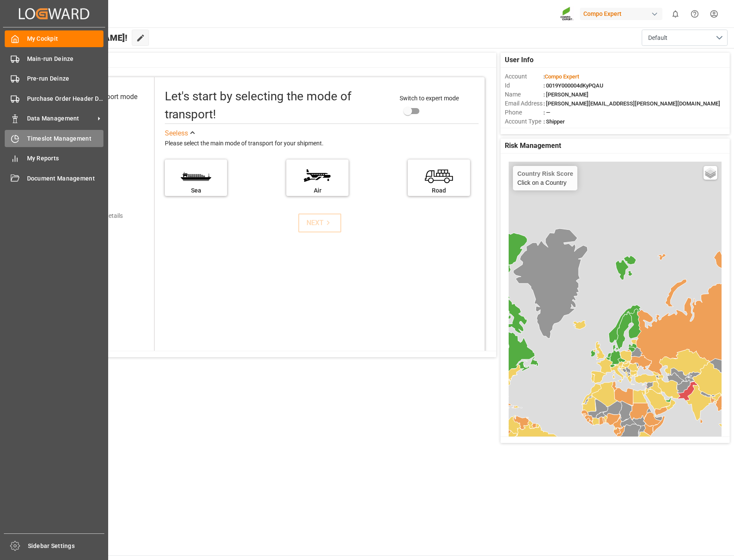 The width and height of the screenshot is (734, 560). Describe the element at coordinates (545, 174) in the screenshot. I see `h4: Country Risk Score` at that location.